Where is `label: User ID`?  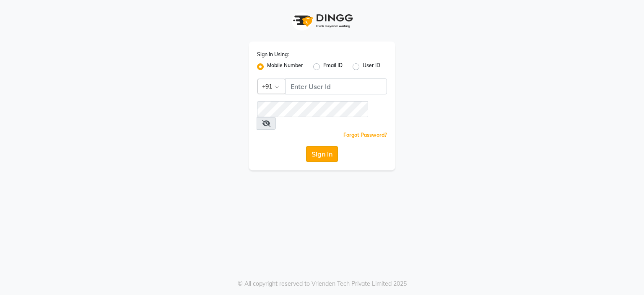 label: User ID is located at coordinates (371, 67).